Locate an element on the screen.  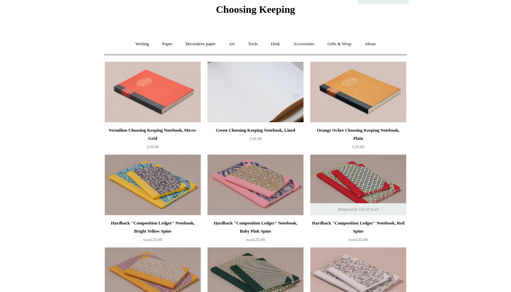
span: Choosing Keeping is located at coordinates (255, 9).